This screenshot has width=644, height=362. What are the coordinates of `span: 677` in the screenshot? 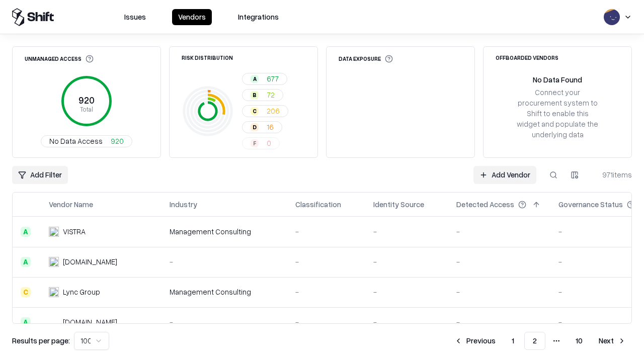 It's located at (273, 78).